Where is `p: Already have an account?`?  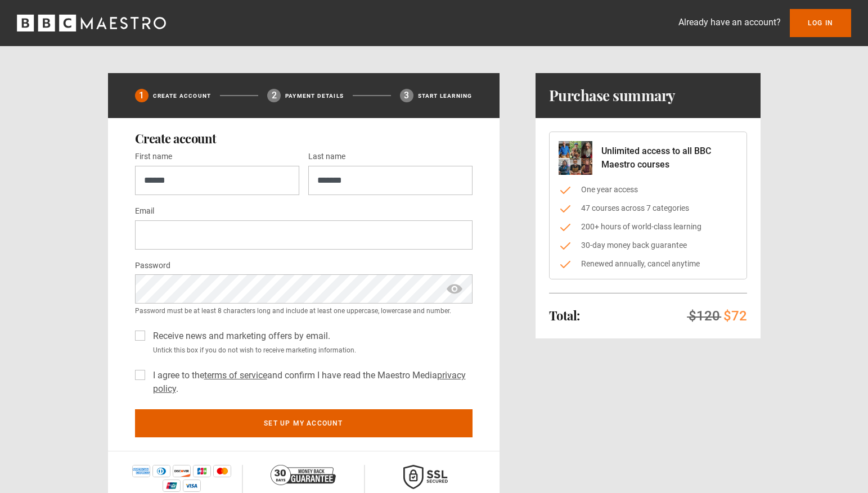
p: Already have an account? is located at coordinates (730, 22).